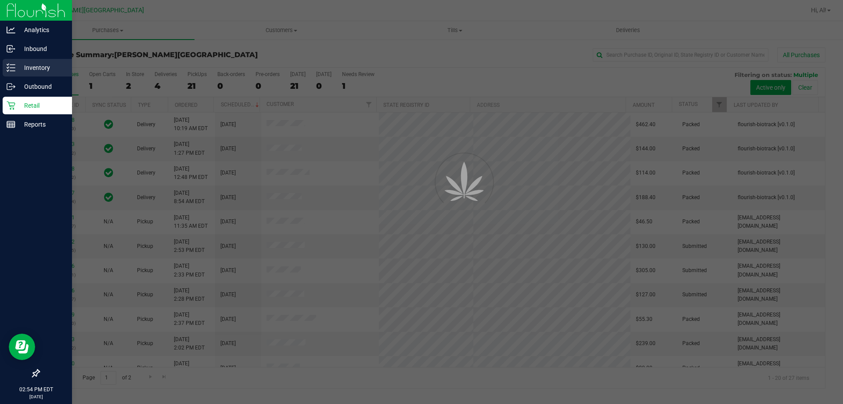 This screenshot has width=843, height=404. Describe the element at coordinates (11, 68) in the screenshot. I see `inline-svg: Inventory` at that location.